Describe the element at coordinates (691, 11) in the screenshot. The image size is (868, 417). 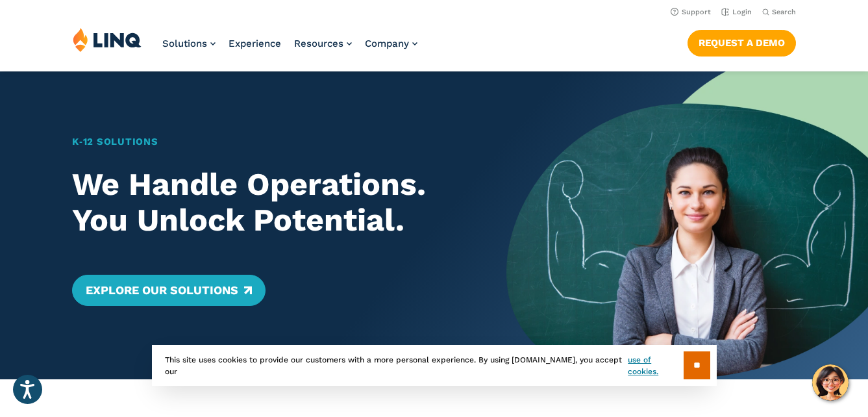
I see `a: Support` at that location.